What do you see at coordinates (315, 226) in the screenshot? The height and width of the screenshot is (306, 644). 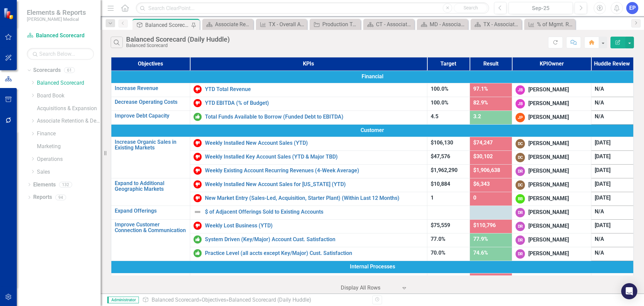 I see `a: Weekly Lost Business (YTD)` at bounding box center [315, 226].